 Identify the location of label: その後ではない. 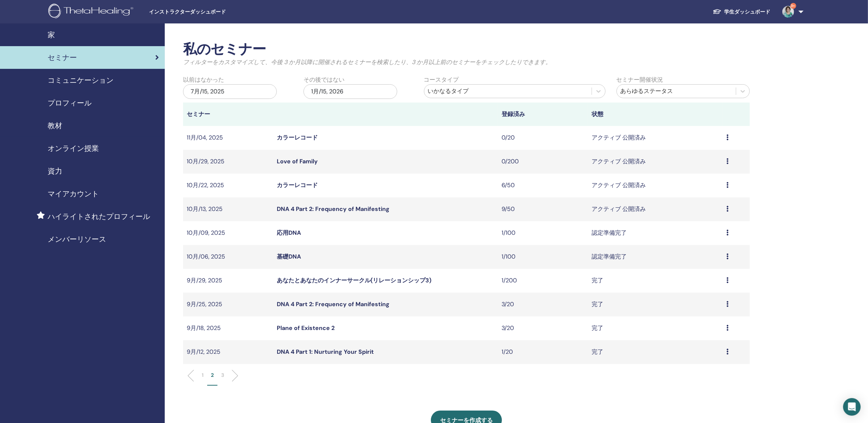
(324, 80).